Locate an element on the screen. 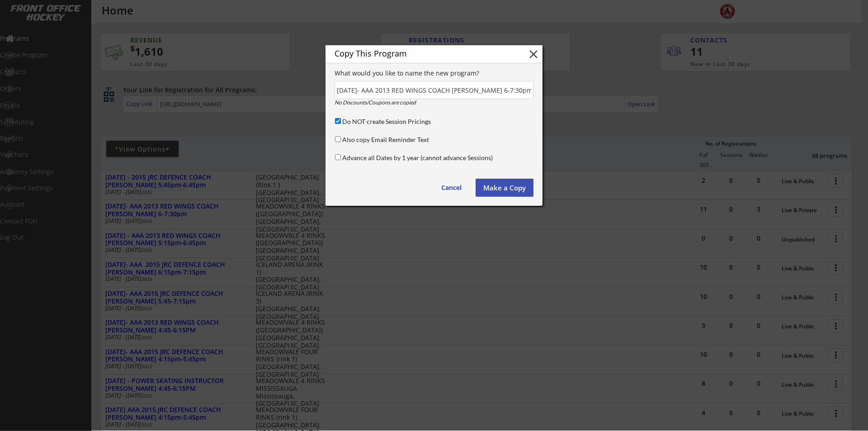 This screenshot has height=431, width=868. label: Do NOT create Session Pricings is located at coordinates (386, 121).